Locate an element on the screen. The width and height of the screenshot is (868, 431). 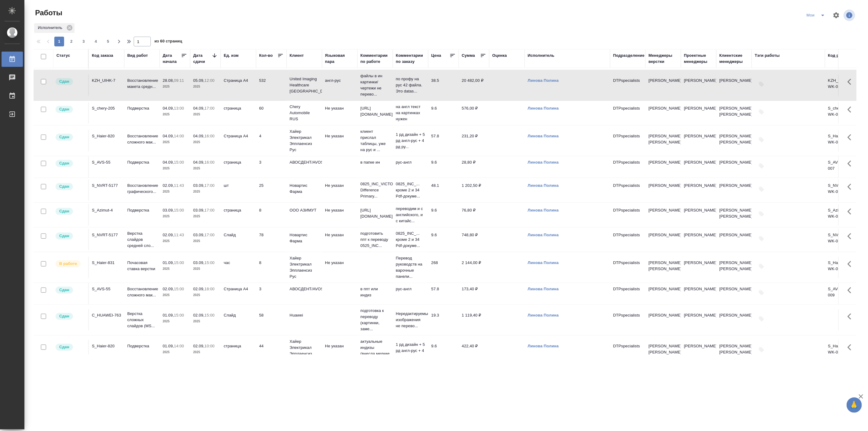
p: 0825_INC_... кроме 2 и 34 Pdf-докуме... is located at coordinates (410, 240).